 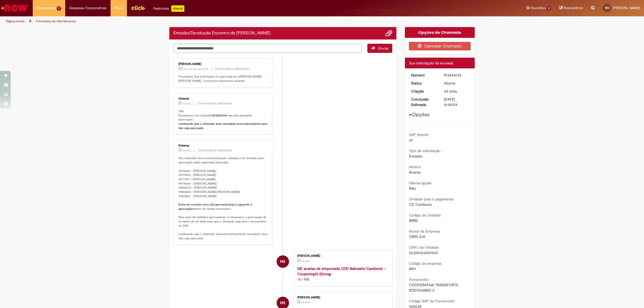 I want to click on a: Página inicial, so click(x=15, y=21).